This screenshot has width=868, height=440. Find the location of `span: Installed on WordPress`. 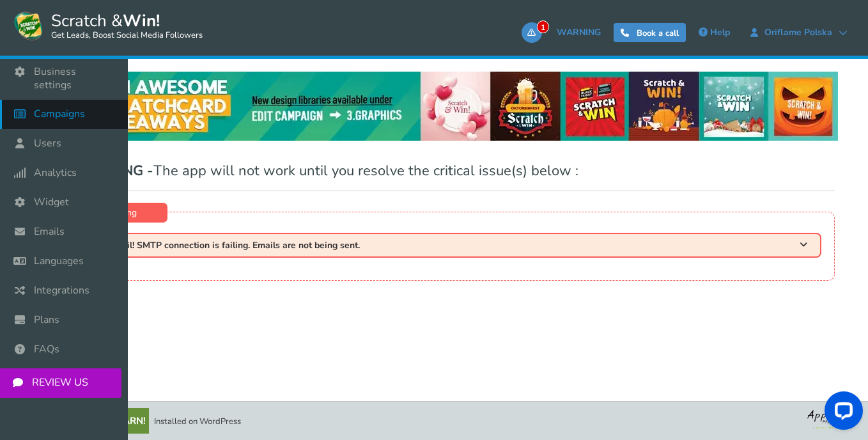

span: Installed on WordPress is located at coordinates (197, 421).